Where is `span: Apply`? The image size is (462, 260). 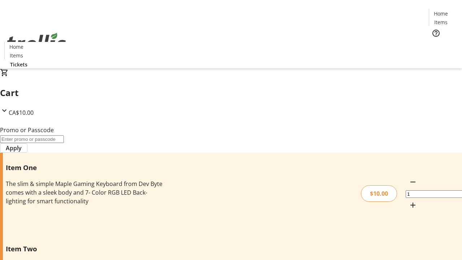
span: Apply is located at coordinates (14, 148).